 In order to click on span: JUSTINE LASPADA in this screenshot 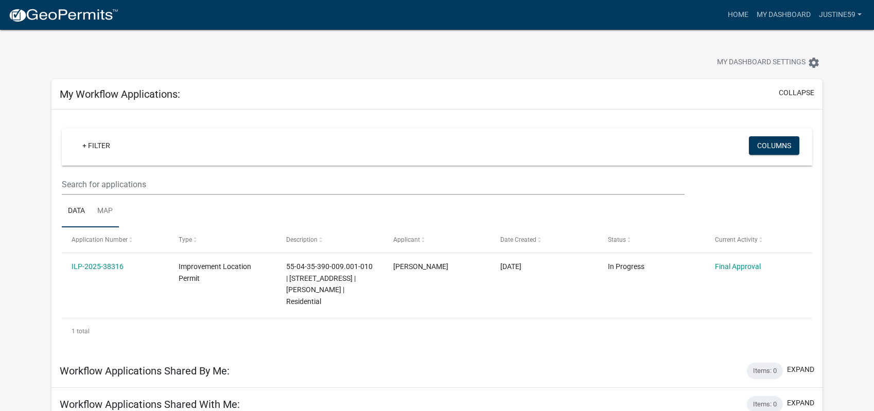, I will do `click(421, 267)`.